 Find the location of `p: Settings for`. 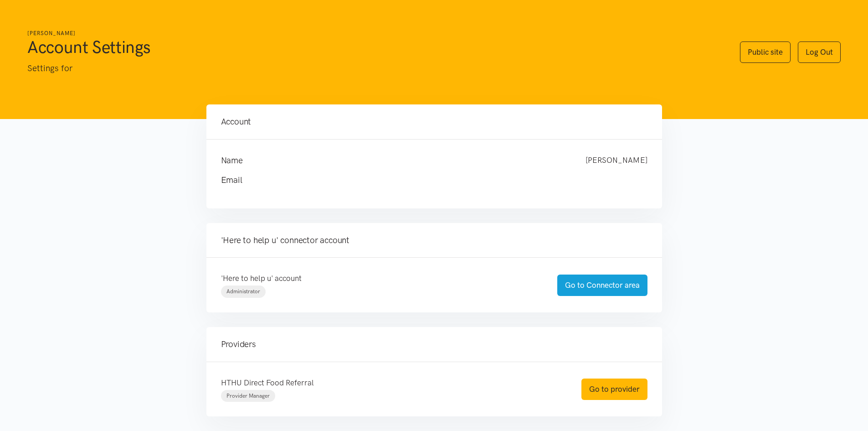

p: Settings for is located at coordinates (375, 69).